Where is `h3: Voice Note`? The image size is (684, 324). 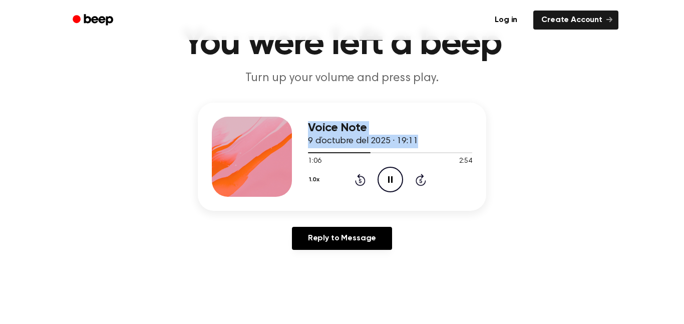
h3: Voice Note is located at coordinates (390, 128).